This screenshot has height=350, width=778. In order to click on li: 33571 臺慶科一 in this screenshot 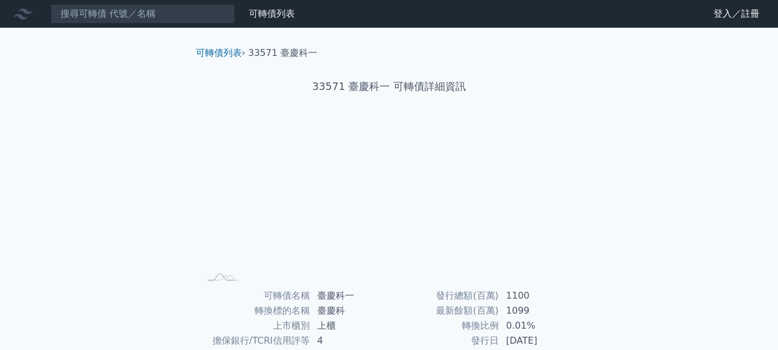, I will do `click(283, 53)`.